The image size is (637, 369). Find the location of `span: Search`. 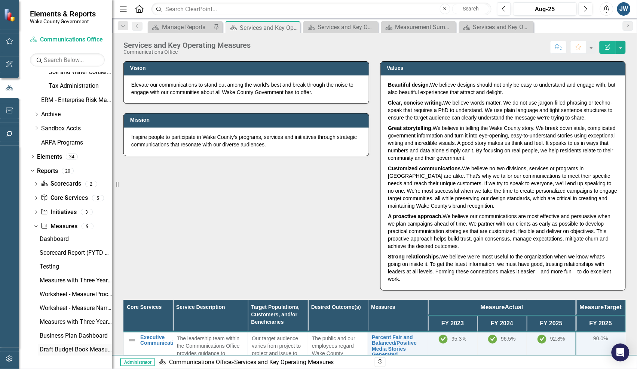

span: Search is located at coordinates (470, 9).